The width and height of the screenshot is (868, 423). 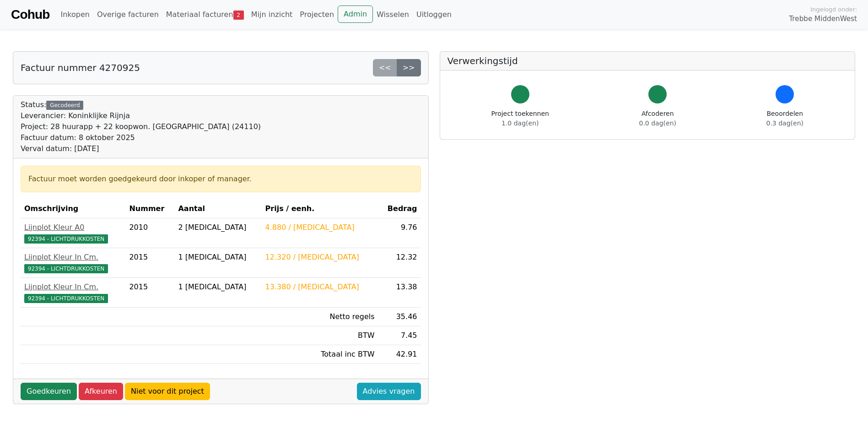 I want to click on td: 9.76, so click(x=399, y=233).